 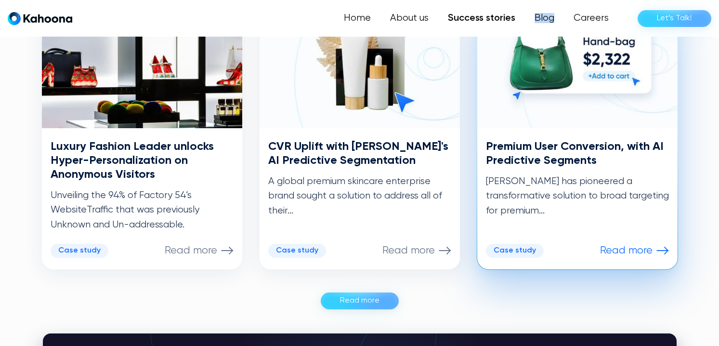 What do you see at coordinates (544, 18) in the screenshot?
I see `a: Blog` at bounding box center [544, 18].